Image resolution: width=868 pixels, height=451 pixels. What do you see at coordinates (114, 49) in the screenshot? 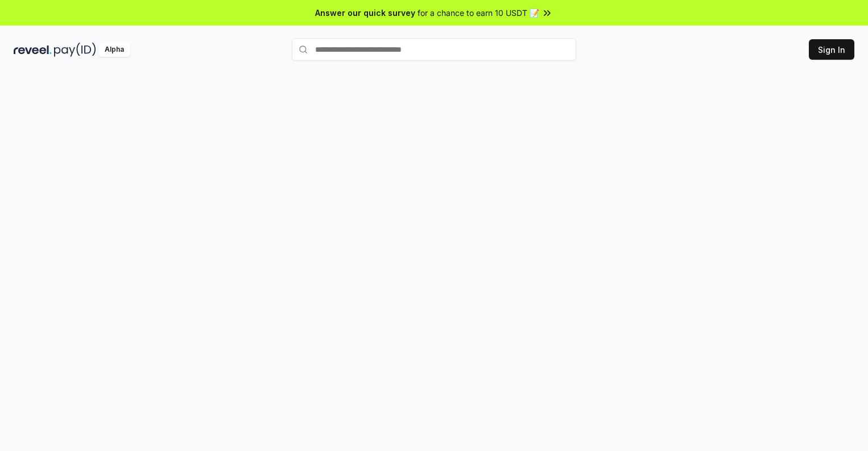
I see `div: Alpha` at bounding box center [114, 49].